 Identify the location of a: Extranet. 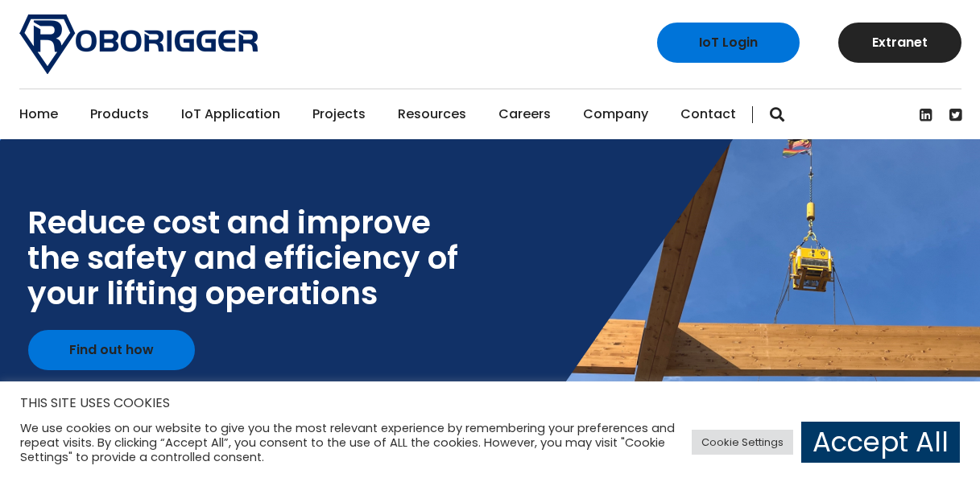
(900, 43).